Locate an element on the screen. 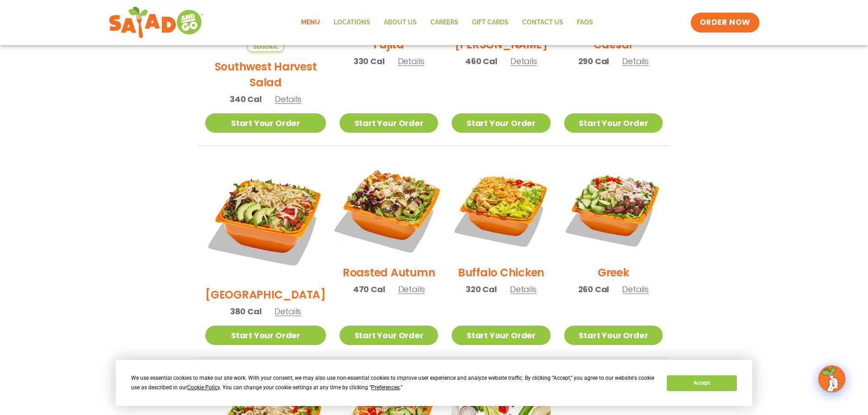 This screenshot has height=415, width=868. span: 320 Cal is located at coordinates (481, 289).